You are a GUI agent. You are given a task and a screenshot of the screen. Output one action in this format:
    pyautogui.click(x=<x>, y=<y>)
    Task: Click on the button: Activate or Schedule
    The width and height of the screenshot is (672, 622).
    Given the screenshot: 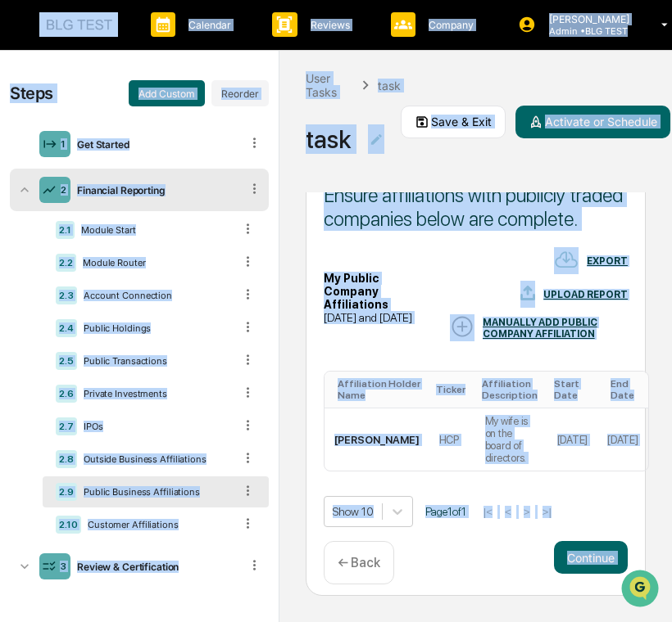 What is the action you would take?
    pyautogui.click(x=593, y=122)
    